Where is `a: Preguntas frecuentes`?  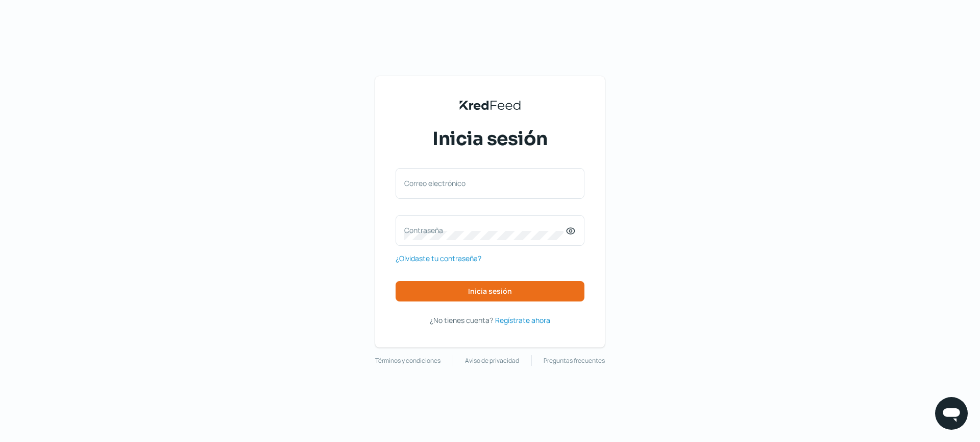
a: Preguntas frecuentes is located at coordinates (574, 361).